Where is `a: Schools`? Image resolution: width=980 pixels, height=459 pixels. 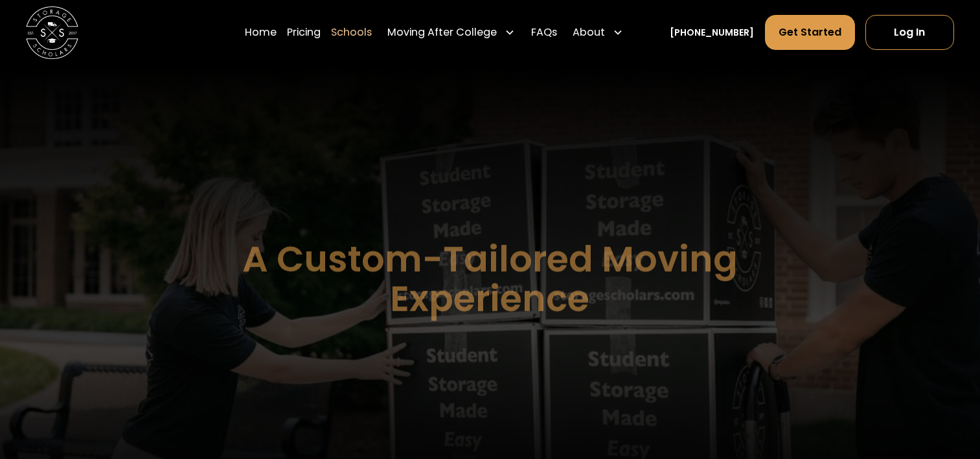 a: Schools is located at coordinates (351, 32).